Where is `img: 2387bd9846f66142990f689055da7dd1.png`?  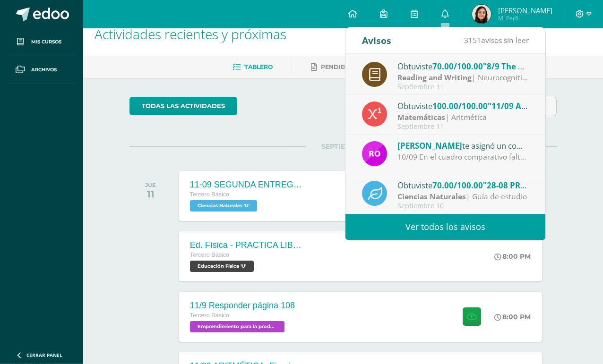
img: 2387bd9846f66142990f689055da7dd1.png is located at coordinates (481, 14).